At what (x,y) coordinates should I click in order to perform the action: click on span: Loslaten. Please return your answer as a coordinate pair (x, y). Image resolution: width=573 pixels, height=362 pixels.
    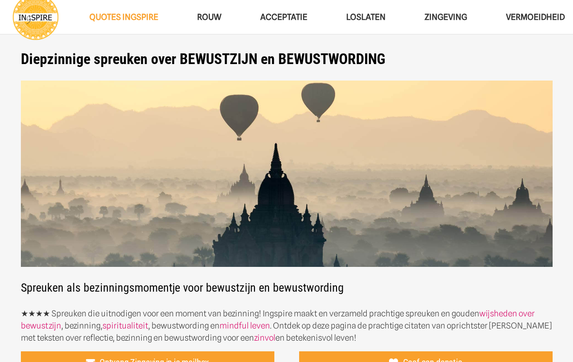
    Looking at the image, I should click on (366, 17).